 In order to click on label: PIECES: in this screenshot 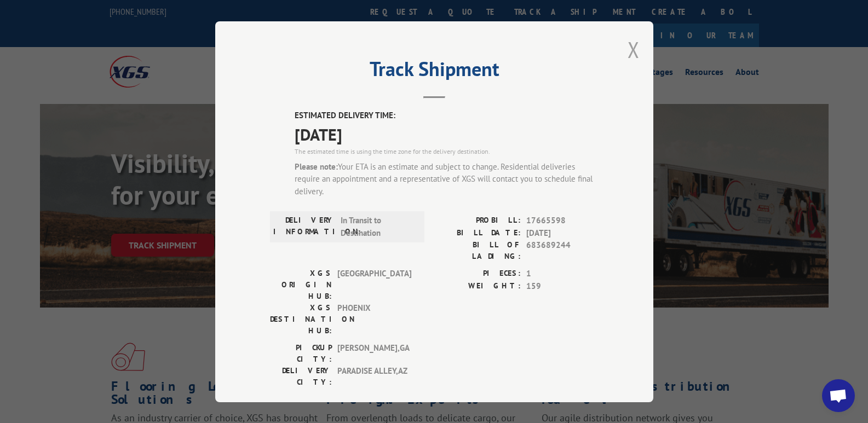, I will do `click(478, 273)`.